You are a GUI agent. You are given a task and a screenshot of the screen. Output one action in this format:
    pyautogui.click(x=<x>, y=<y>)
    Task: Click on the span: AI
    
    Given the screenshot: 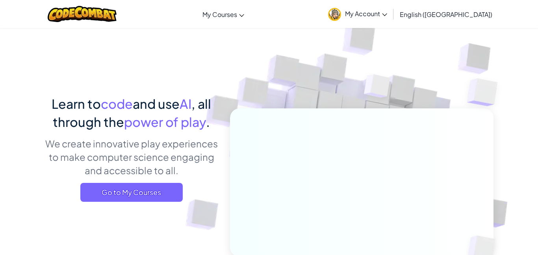 What is the action you would take?
    pyautogui.click(x=186, y=104)
    